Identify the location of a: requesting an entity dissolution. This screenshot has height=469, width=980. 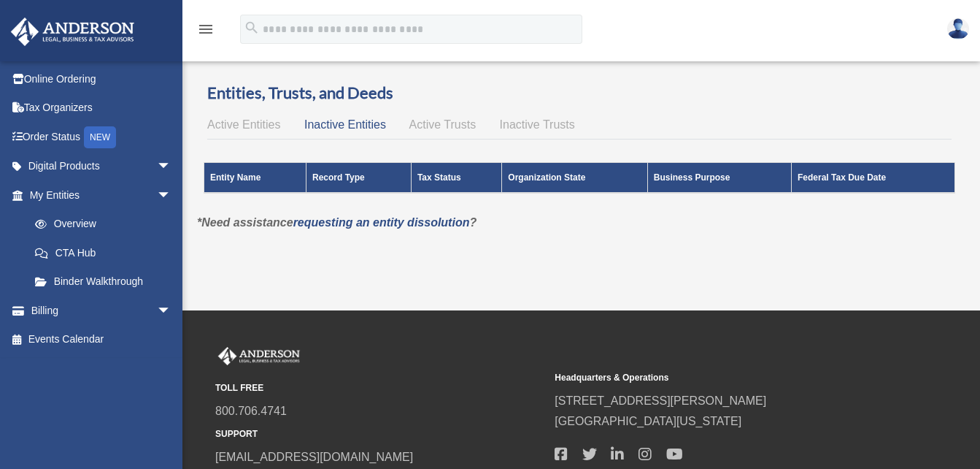
(382, 222).